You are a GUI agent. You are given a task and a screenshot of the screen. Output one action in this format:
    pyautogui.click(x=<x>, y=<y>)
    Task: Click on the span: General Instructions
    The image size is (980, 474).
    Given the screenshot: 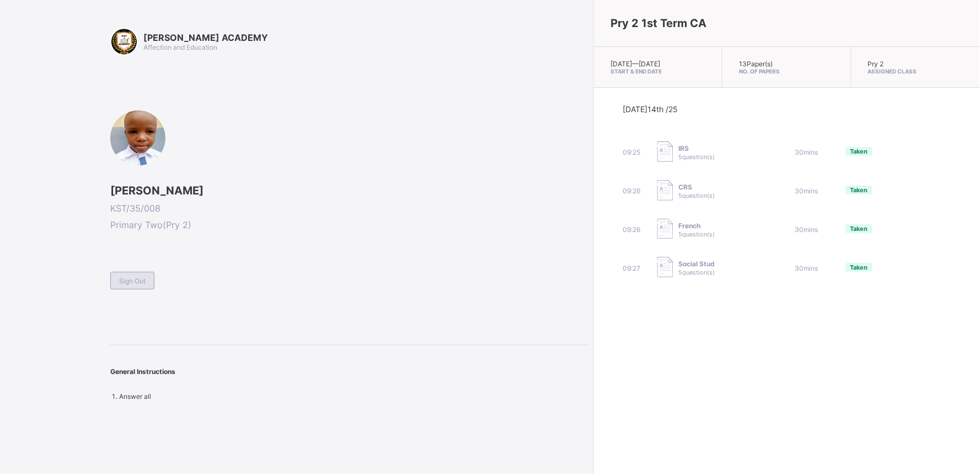 What is the action you would take?
    pyautogui.click(x=143, y=371)
    